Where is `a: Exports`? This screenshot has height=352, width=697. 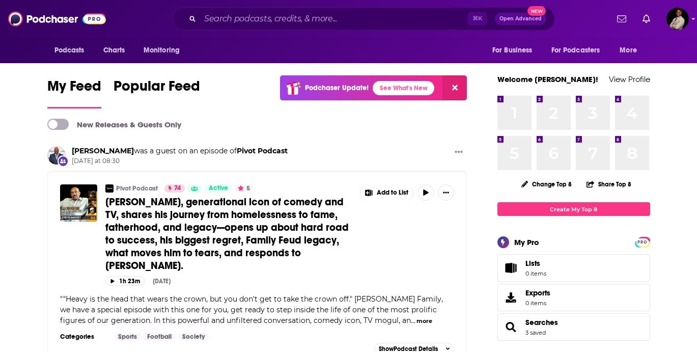
a: Exports is located at coordinates (574, 297).